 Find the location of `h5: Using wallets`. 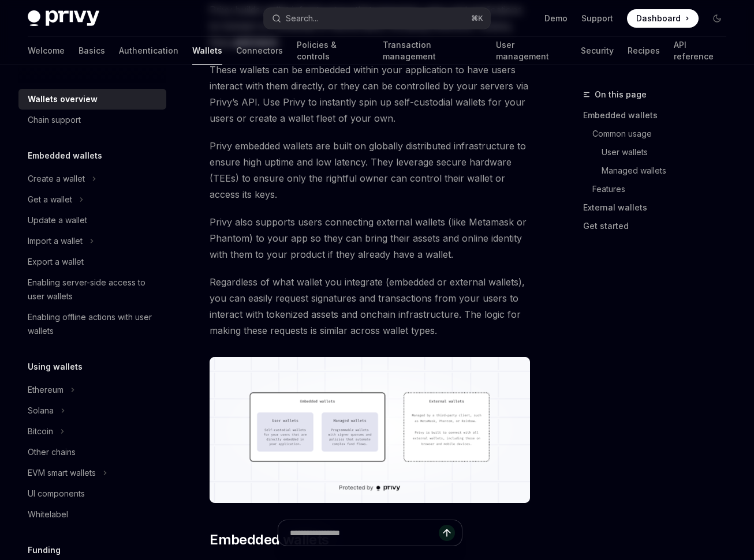

h5: Using wallets is located at coordinates (55, 367).